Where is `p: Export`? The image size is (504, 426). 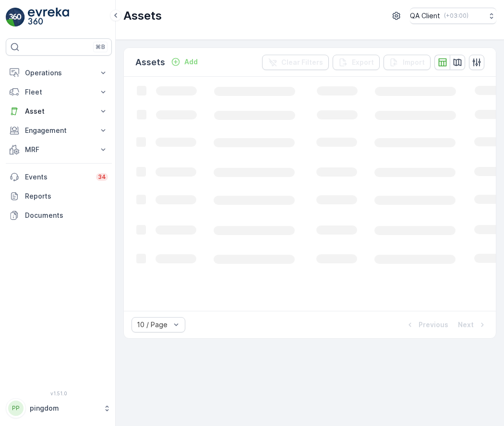 p: Export is located at coordinates (363, 62).